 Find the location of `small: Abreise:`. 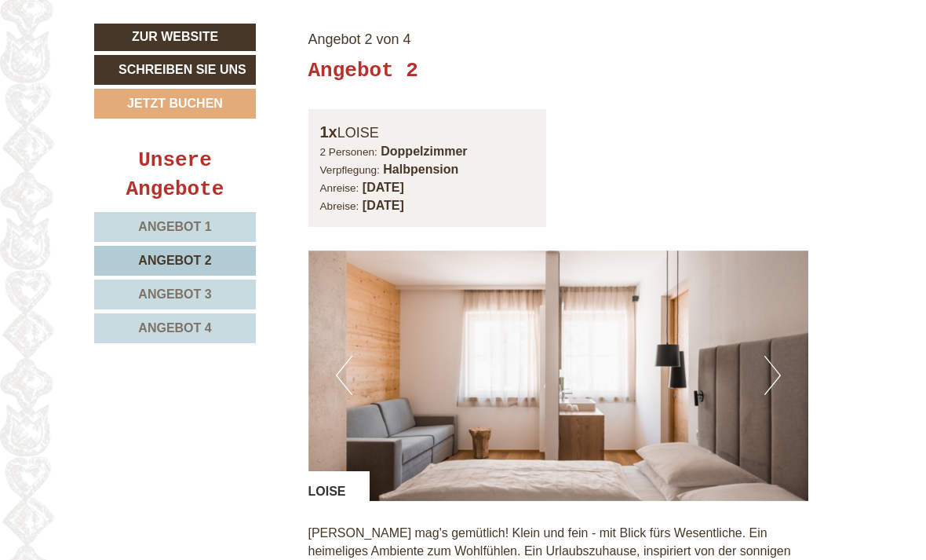

small: Abreise: is located at coordinates (340, 206).